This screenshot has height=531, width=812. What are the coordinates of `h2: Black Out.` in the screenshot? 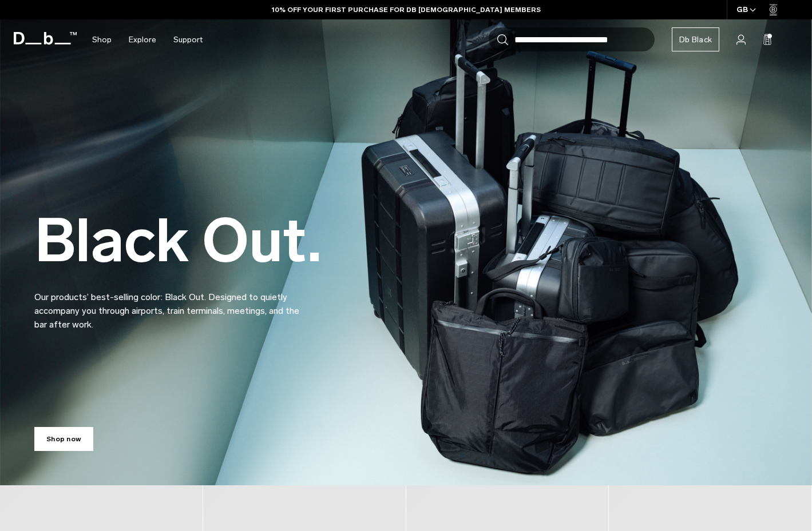 It's located at (178, 241).